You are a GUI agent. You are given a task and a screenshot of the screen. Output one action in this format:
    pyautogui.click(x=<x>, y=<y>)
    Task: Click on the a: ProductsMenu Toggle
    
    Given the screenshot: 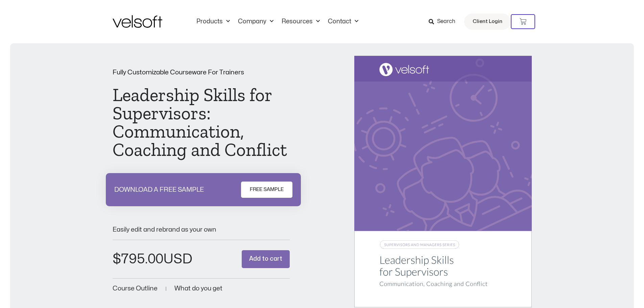 What is the action you would take?
    pyautogui.click(x=213, y=22)
    